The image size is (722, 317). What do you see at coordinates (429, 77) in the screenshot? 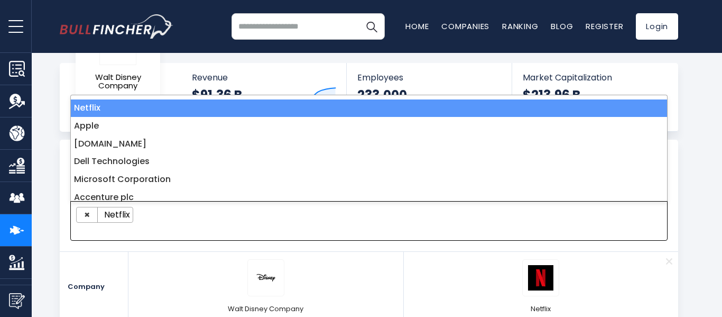
I see `span: Employees` at bounding box center [429, 77].